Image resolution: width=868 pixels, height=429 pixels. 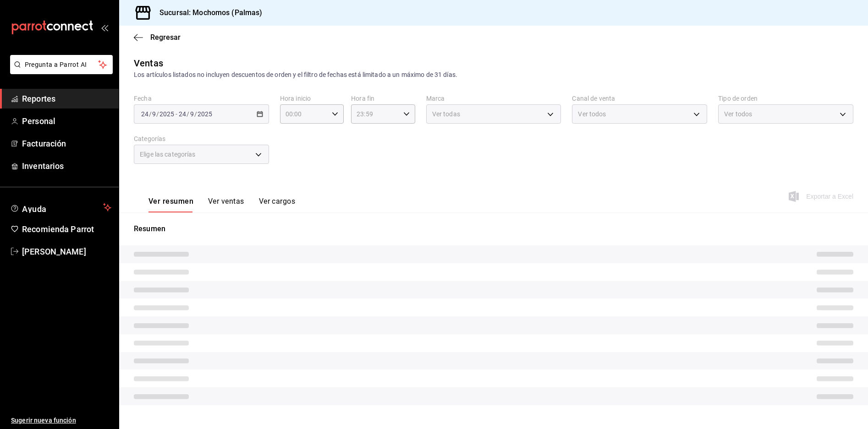 I want to click on span: Elige las categorías, so click(x=168, y=154).